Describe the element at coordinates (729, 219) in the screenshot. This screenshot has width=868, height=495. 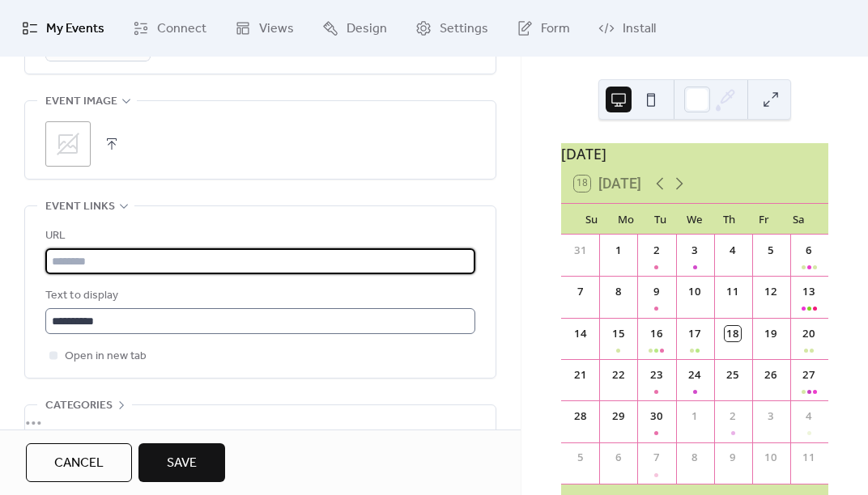
I see `div: Th` at that location.